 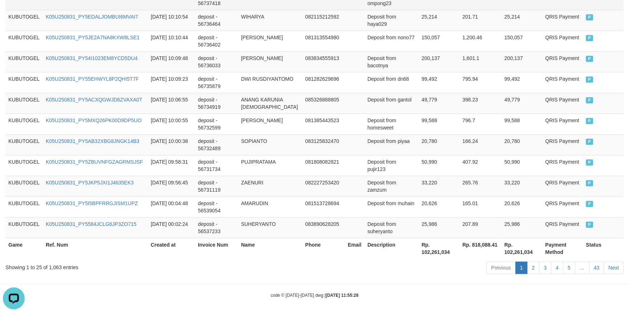 I want to click on td: 200,137, so click(x=439, y=61).